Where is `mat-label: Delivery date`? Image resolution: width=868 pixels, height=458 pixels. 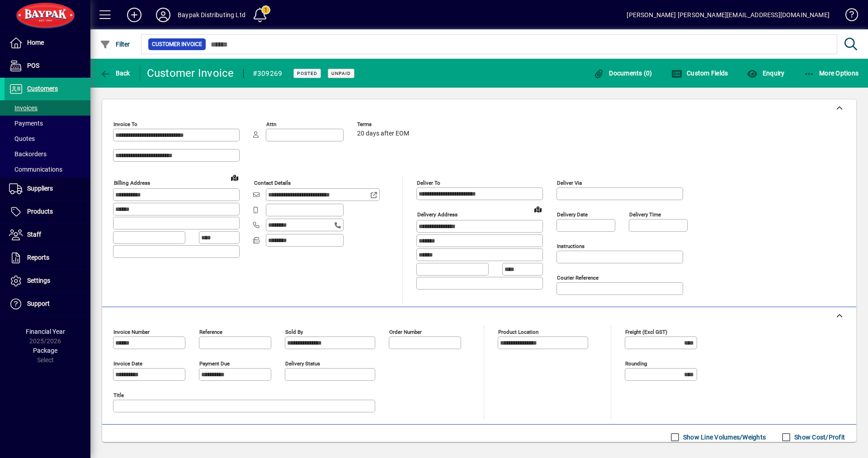 mat-label: Delivery date is located at coordinates (572, 215).